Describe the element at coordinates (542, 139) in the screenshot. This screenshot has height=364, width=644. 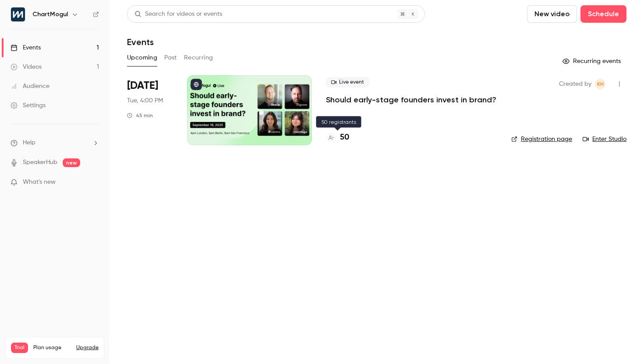
I see `a: Registration page` at that location.